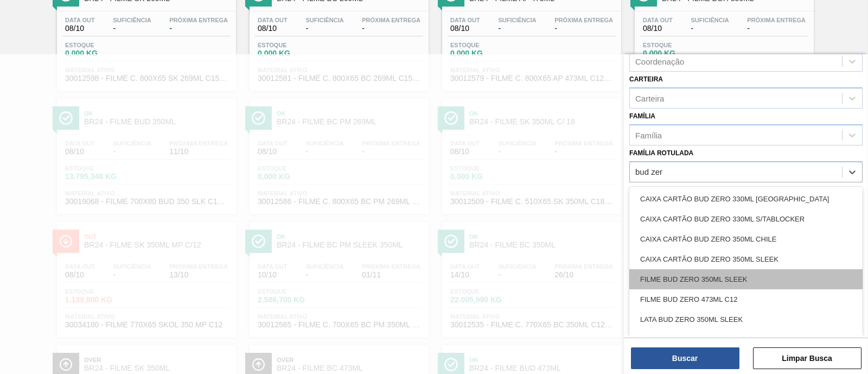  What do you see at coordinates (648, 134) in the screenshot?
I see `div: Família` at bounding box center [648, 134].